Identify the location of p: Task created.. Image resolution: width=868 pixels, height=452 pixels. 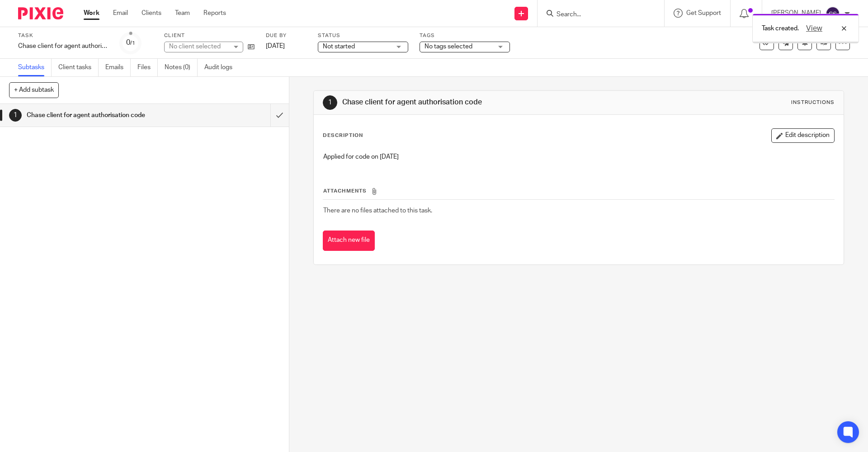
(780, 29).